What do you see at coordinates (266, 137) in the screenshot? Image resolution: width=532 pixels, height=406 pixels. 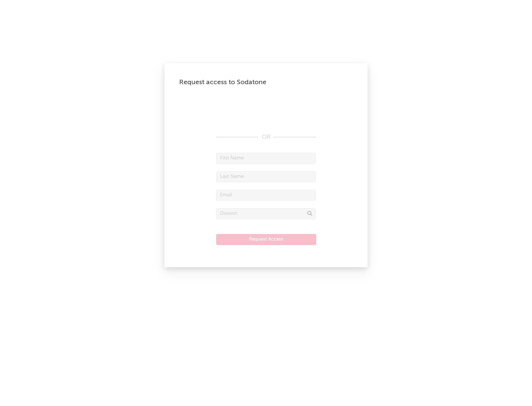 I see `div: OR` at bounding box center [266, 137].